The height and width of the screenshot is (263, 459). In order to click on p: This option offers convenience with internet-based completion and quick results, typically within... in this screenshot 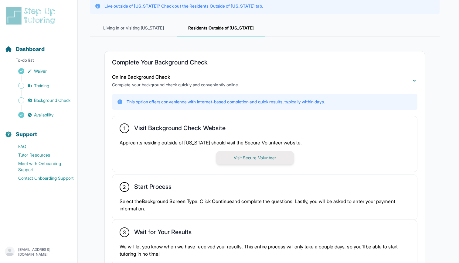, I will do `click(226, 102)`.